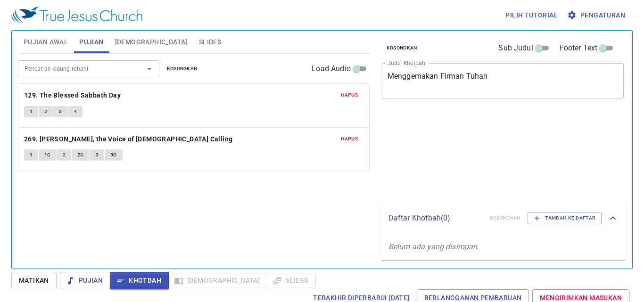 This screenshot has height=302, width=644. I want to click on span: Pujian Awal, so click(45, 42).